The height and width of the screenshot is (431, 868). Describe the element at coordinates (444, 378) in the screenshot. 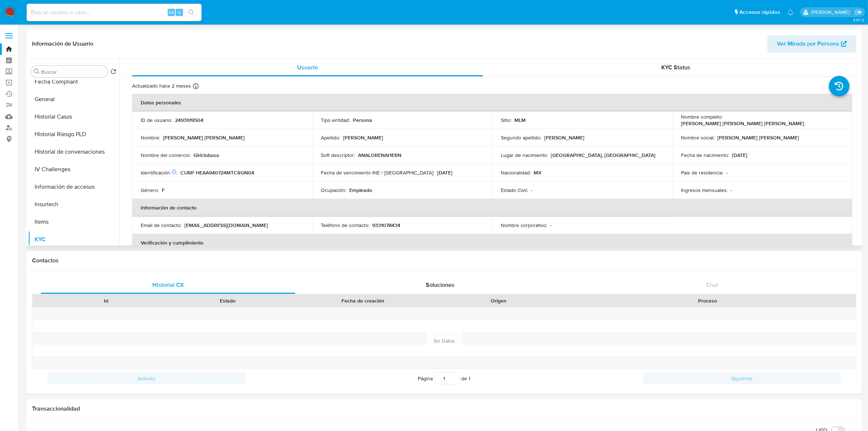

I see `span: Página de` at that location.